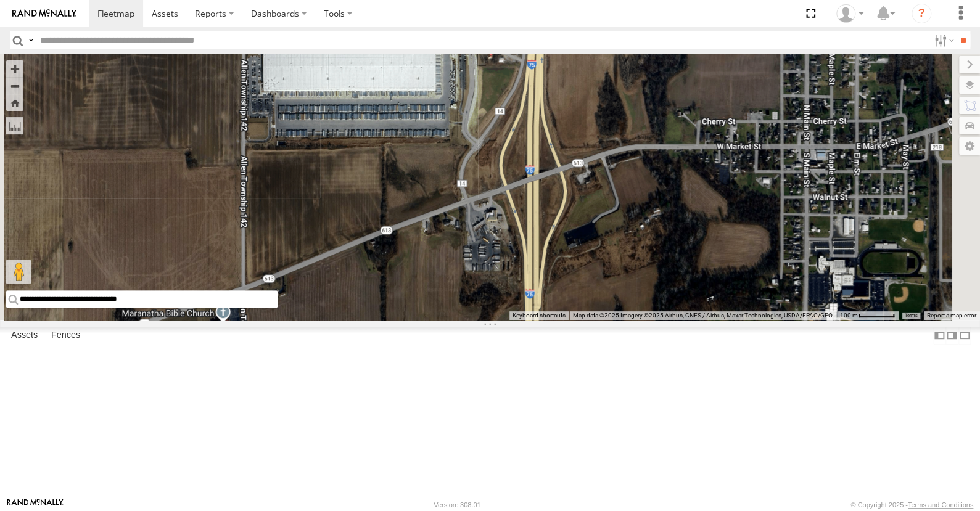  What do you see at coordinates (15, 68) in the screenshot?
I see `button: Zoom in` at bounding box center [15, 68].